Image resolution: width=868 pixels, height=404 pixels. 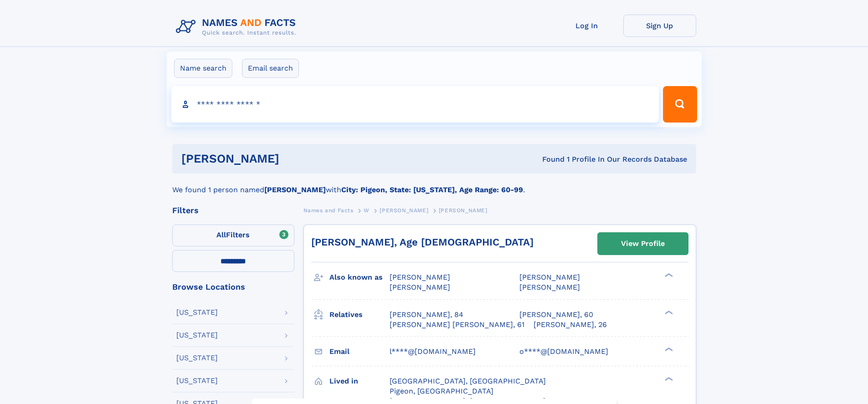 What do you see at coordinates (367, 210) in the screenshot?
I see `a: W` at bounding box center [367, 210].